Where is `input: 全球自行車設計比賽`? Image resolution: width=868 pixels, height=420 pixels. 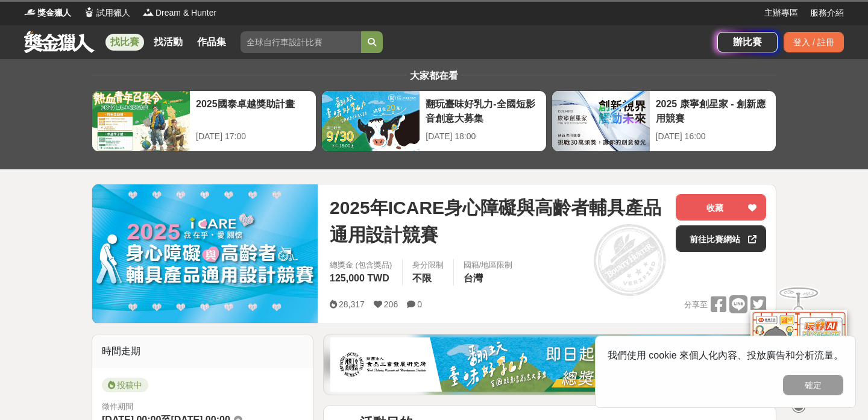
input: 全球自行車設計比賽 is located at coordinates (301, 42).